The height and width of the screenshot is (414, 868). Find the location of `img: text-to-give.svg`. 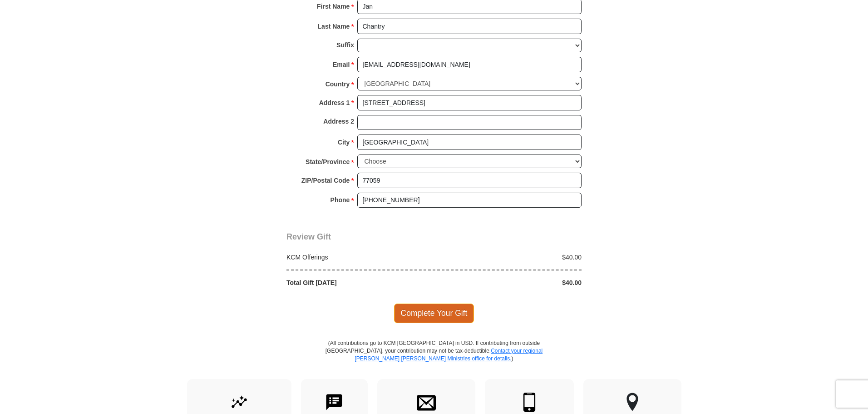

img: text-to-give.svg is located at coordinates (334, 402).